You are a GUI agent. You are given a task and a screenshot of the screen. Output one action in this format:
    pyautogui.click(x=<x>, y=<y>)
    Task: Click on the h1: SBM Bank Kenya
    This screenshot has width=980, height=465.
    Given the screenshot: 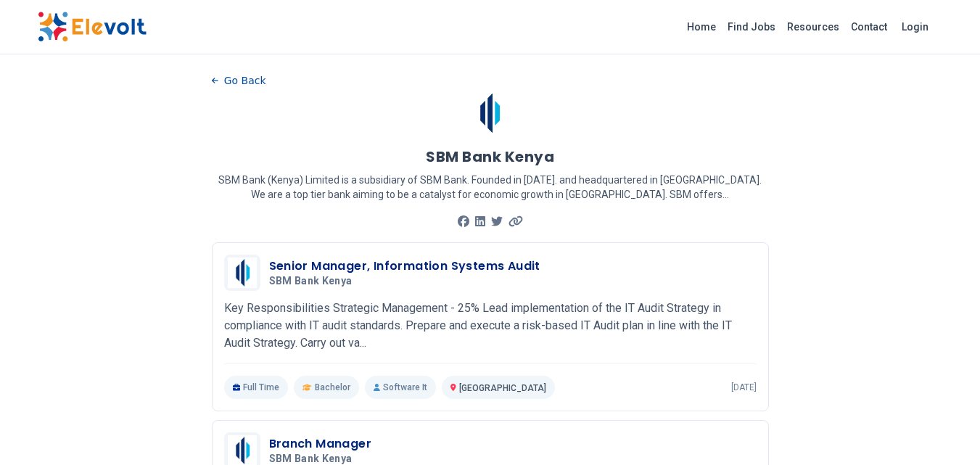 What is the action you would take?
    pyautogui.click(x=490, y=156)
    